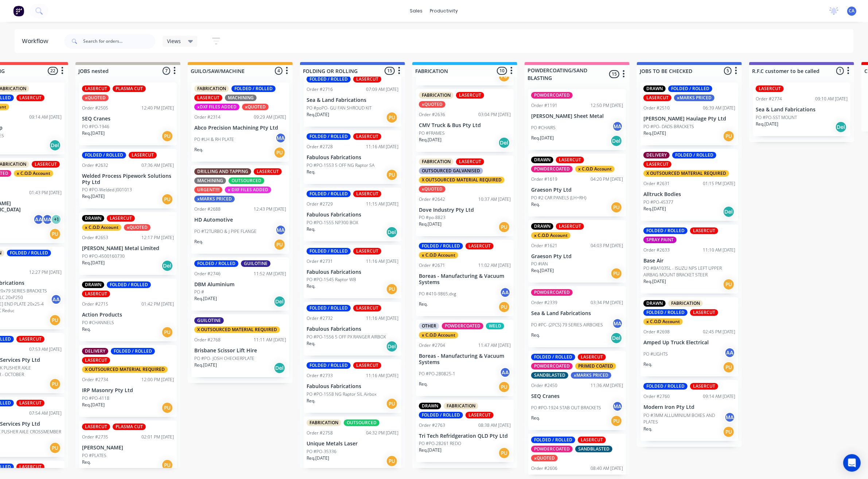 Image resolution: width=868 pixels, height=479 pixels. I want to click on p: PO #LIGHTS, so click(655, 354).